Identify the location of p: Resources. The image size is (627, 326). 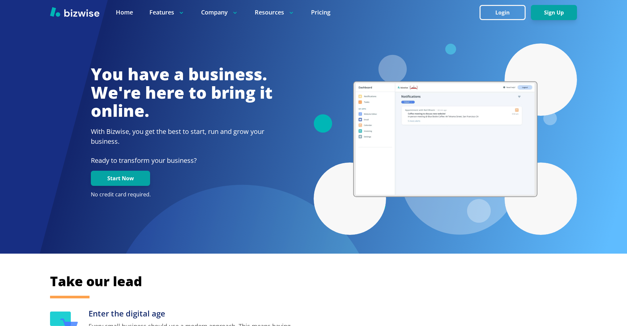
(275, 12).